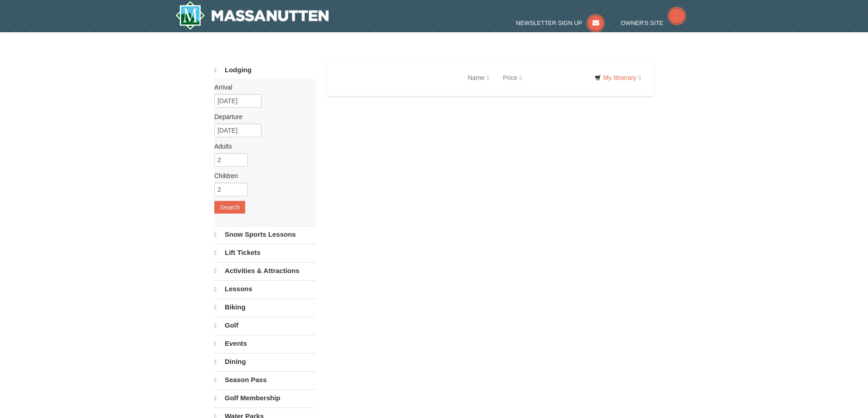 The image size is (868, 418). Describe the element at coordinates (261, 116) in the screenshot. I see `label: Departure` at that location.